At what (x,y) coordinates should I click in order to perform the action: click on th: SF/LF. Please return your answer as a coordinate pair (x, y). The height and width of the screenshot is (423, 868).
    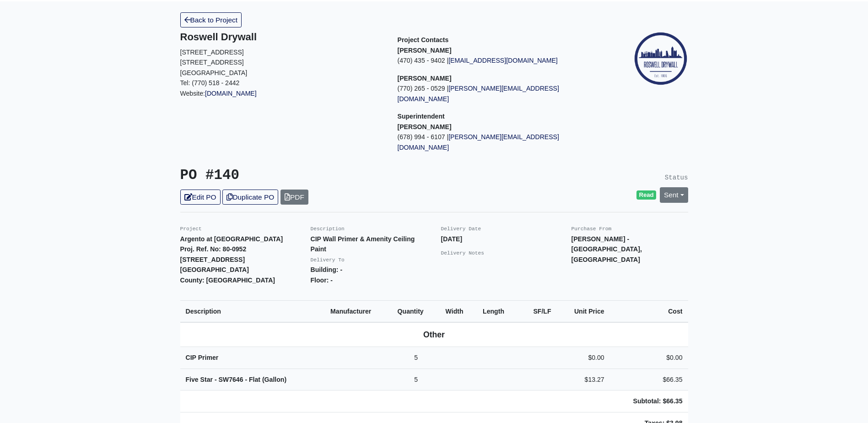
    Looking at the image, I should click on (538, 311).